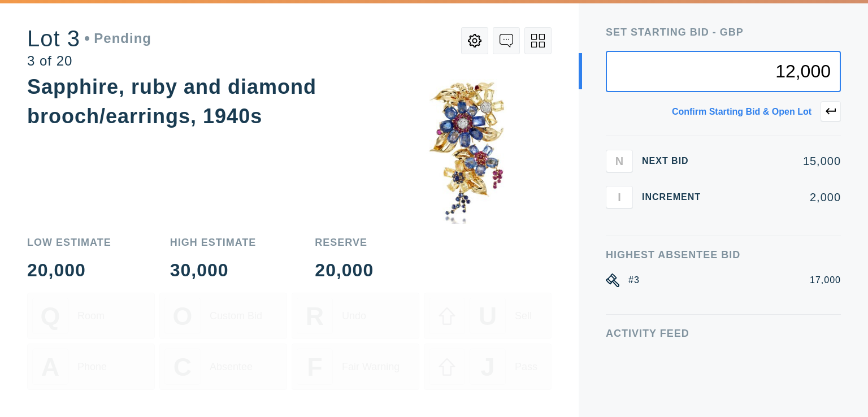  I want to click on button: I, so click(620, 197).